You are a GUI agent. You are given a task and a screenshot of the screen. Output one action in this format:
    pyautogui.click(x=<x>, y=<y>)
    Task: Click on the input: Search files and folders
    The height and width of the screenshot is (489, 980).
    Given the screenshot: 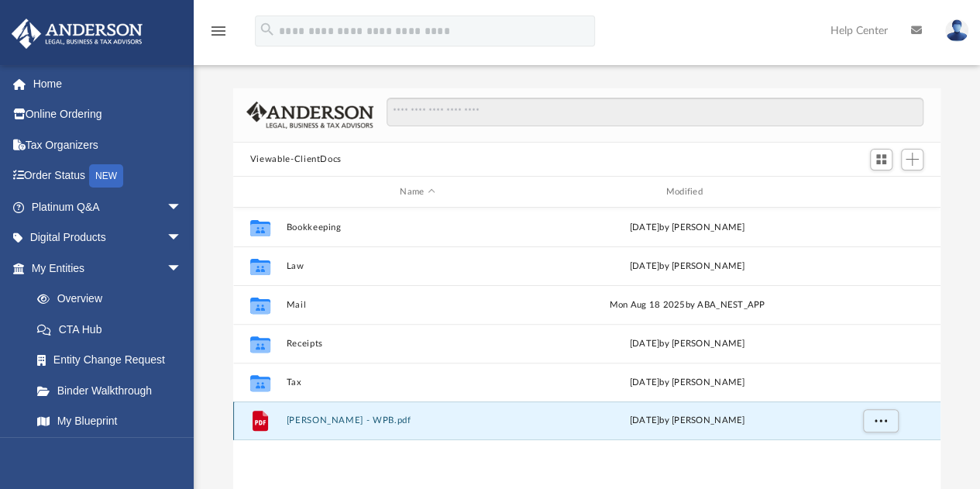 What is the action you would take?
    pyautogui.click(x=655, y=112)
    